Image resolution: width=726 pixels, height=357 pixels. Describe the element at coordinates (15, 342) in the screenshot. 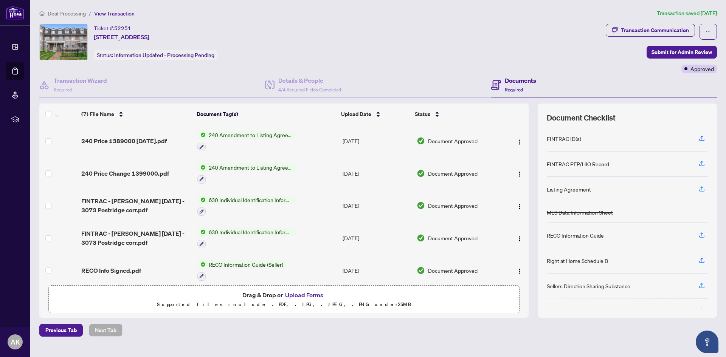

I see `span: AK` at that location.